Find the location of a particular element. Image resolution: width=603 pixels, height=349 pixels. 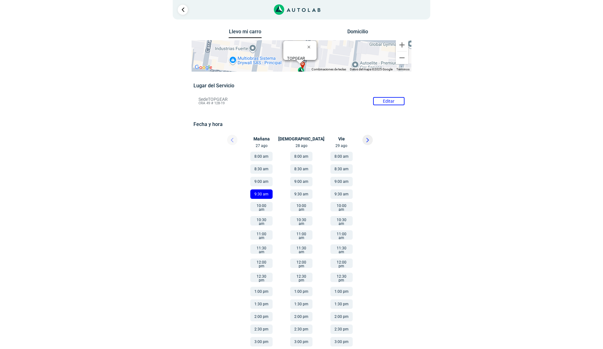

button: Reducir is located at coordinates (402, 58).